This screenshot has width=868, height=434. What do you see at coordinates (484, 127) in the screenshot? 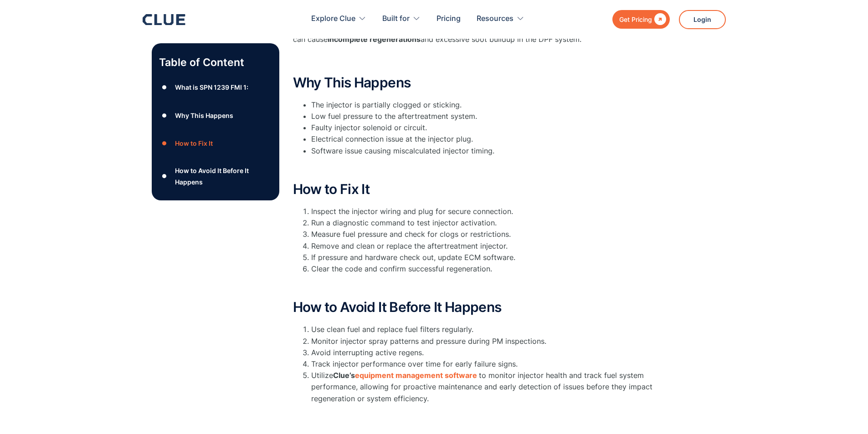
I see `li: Faulty injector solenoid or circuit.` at bounding box center [484, 127].